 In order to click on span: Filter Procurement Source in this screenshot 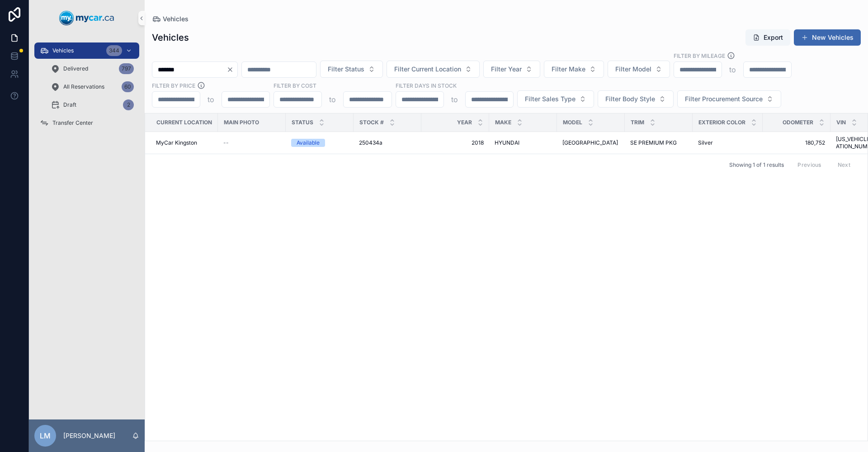, I will do `click(724, 99)`.